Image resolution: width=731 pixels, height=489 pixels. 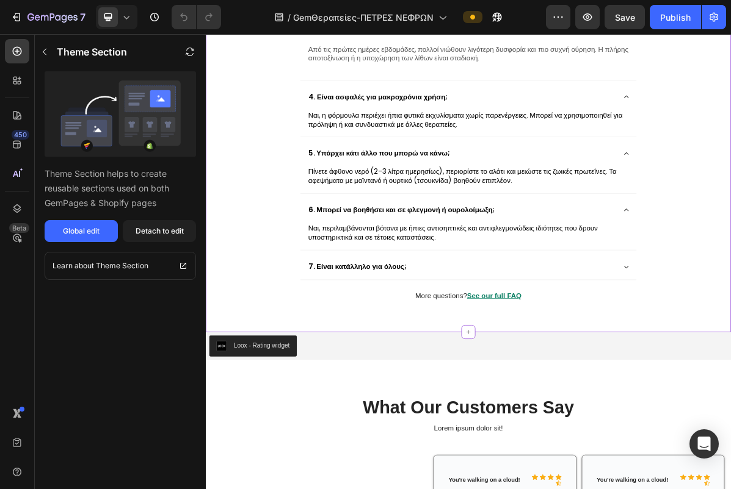 I want to click on p: Από τις πρώτες ημέρες εβδομάδες, πολλοί νιώθουν λιγότερη δυσφορία και πιο συχνή ούρηση. Η πλήρης ..., so click(x=366, y=28).